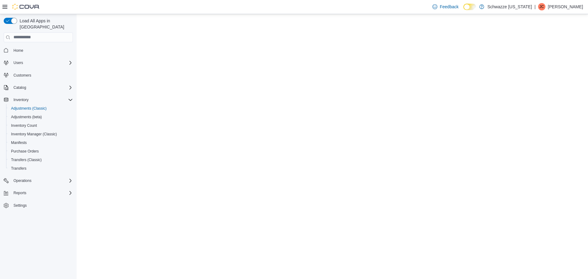  I want to click on button: Inventory Manager (Classic), so click(41, 134).